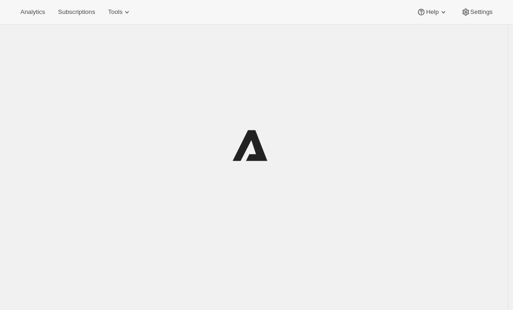 This screenshot has height=310, width=513. What do you see at coordinates (32, 12) in the screenshot?
I see `button: Analytics` at bounding box center [32, 12].